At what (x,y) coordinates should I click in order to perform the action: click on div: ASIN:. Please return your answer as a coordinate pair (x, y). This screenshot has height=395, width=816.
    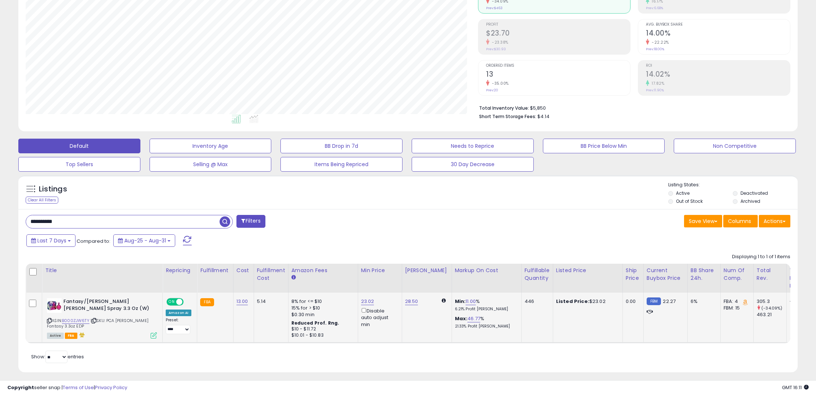
    Looking at the image, I should click on (102, 318).